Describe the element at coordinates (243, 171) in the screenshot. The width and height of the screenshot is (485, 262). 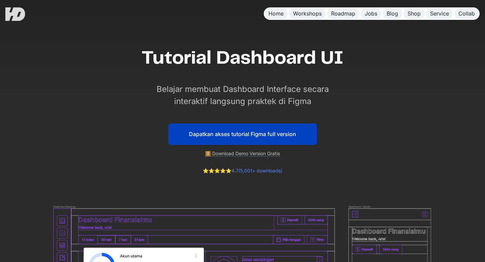
I see `div: 4.7` at that location.